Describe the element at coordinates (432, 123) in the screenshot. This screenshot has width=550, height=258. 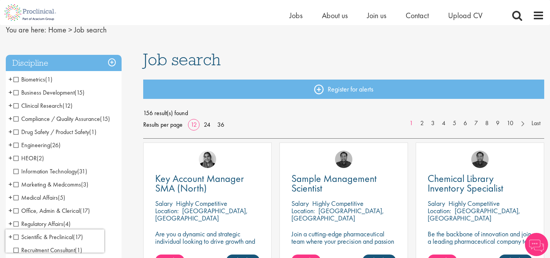
I see `a: 3` at that location.